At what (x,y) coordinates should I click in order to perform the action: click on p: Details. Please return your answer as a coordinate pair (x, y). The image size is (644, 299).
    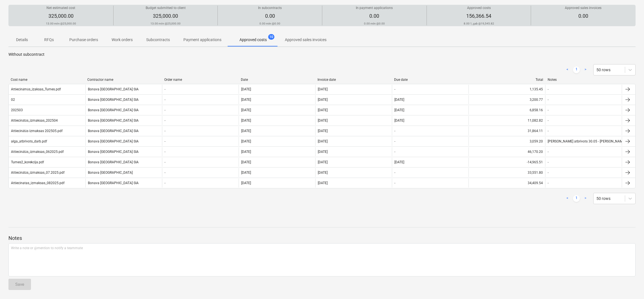
    Looking at the image, I should click on (22, 39).